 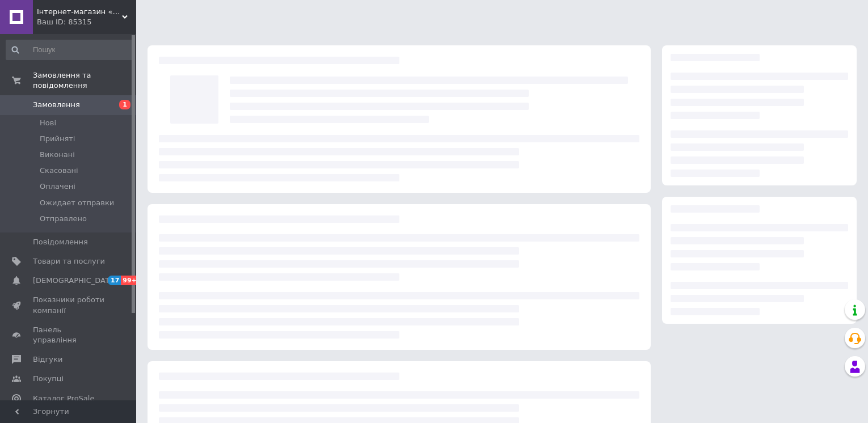 I want to click on div: Ваш ID: 85315, so click(x=86, y=22).